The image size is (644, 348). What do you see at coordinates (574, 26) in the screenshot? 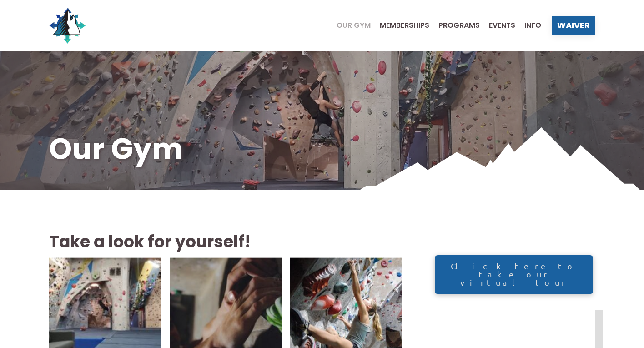
I see `a: Waiver` at bounding box center [574, 26].